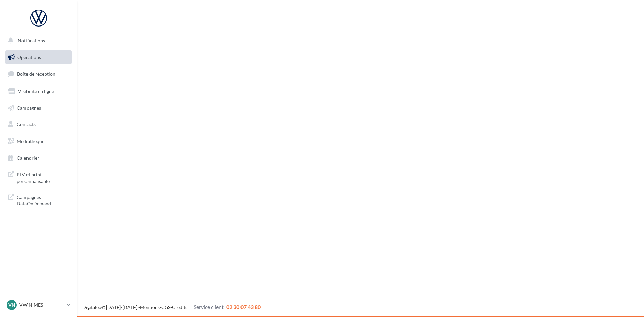  Describe the element at coordinates (36, 91) in the screenshot. I see `span: Visibilité en ligne` at that location.